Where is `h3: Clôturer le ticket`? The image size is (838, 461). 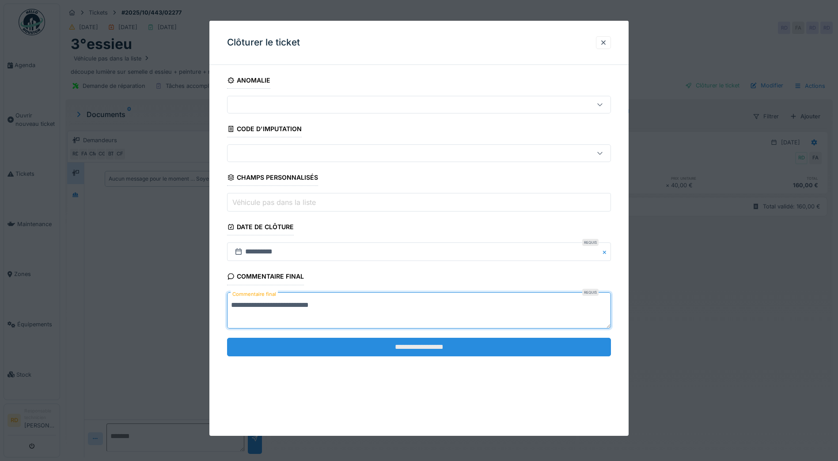
h3: Clôturer le ticket is located at coordinates (263, 42).